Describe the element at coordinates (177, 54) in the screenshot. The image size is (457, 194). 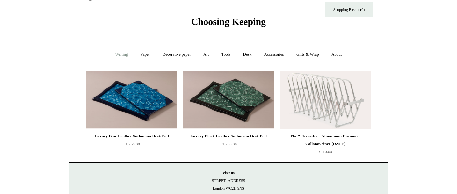
I see `a: Decorative paper` at that location.